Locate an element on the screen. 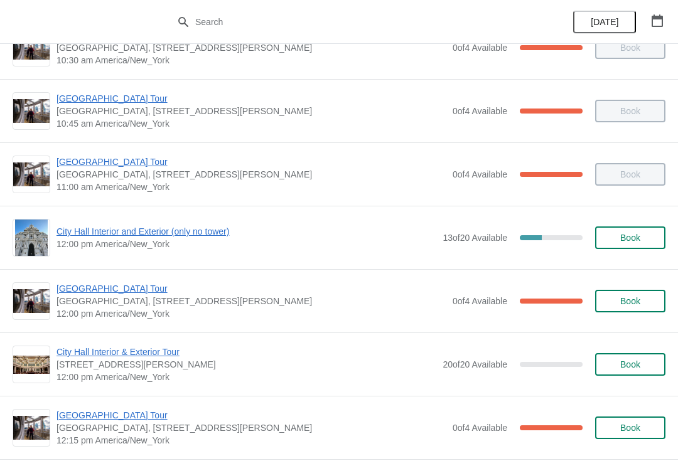 This screenshot has height=461, width=678. span: 12:15 pm America/New_York is located at coordinates (251, 441).